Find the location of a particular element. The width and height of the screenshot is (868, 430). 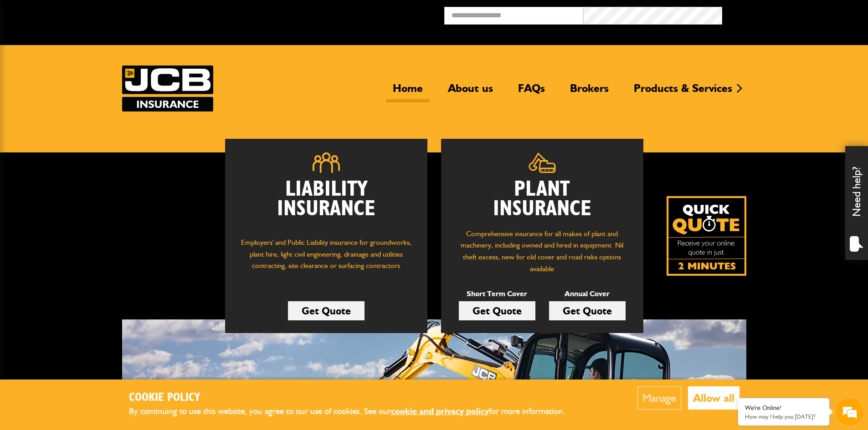

p: By continuing to use this website, you agree to our use of cookies. See our for more information. is located at coordinates (354, 411).